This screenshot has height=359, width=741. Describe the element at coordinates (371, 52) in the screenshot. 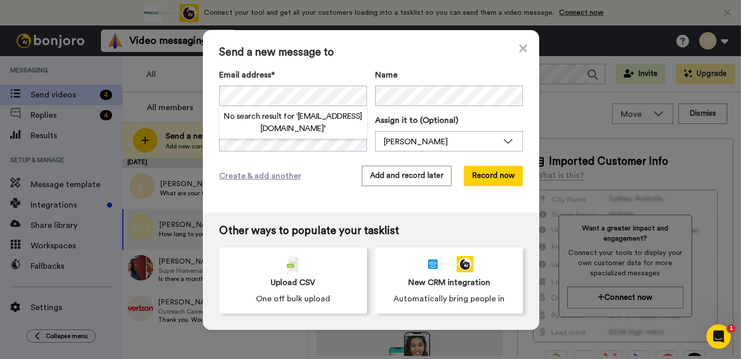

I see `span: Send a new message to` at that location.